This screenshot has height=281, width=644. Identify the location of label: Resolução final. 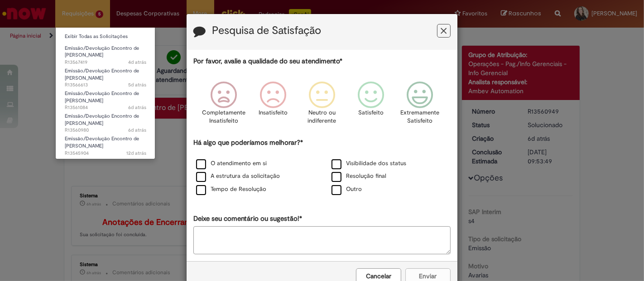
(359, 176).